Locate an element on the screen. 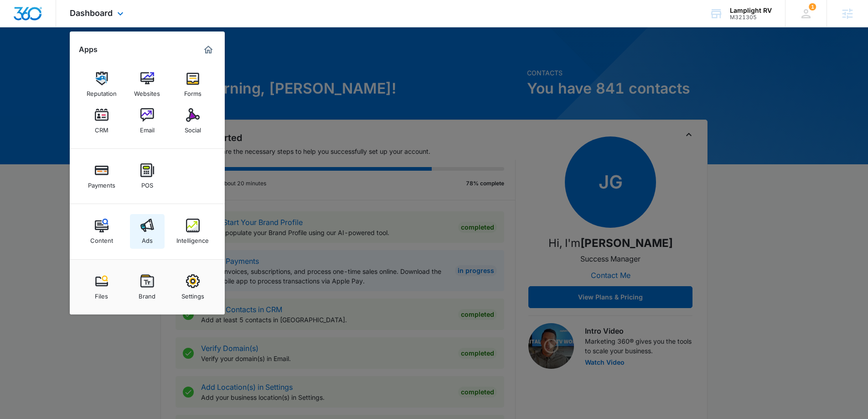 The width and height of the screenshot is (868, 419). a: Intelligence is located at coordinates (192, 231).